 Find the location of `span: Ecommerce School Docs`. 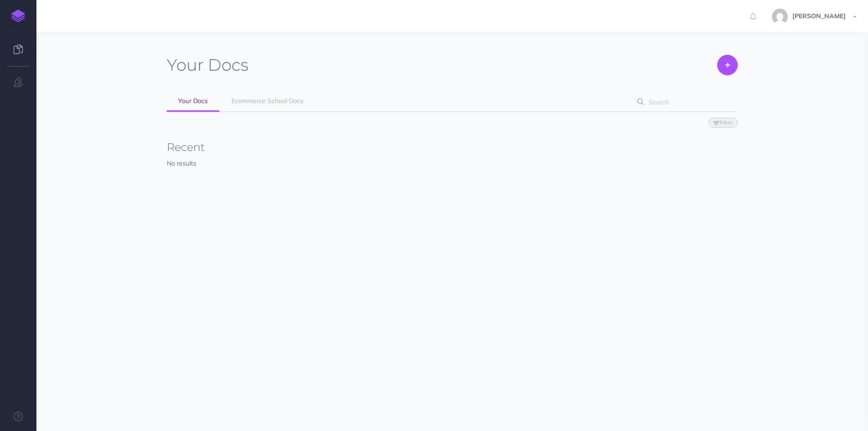

span: Ecommerce School Docs is located at coordinates (268, 101).